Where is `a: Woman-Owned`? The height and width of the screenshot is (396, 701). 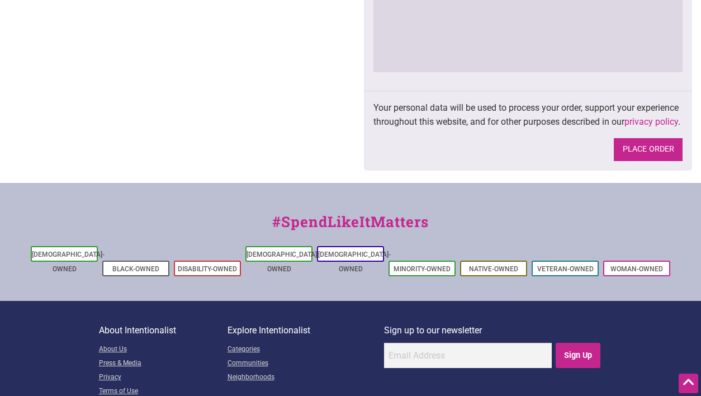
a: Woman-Owned is located at coordinates (637, 269).